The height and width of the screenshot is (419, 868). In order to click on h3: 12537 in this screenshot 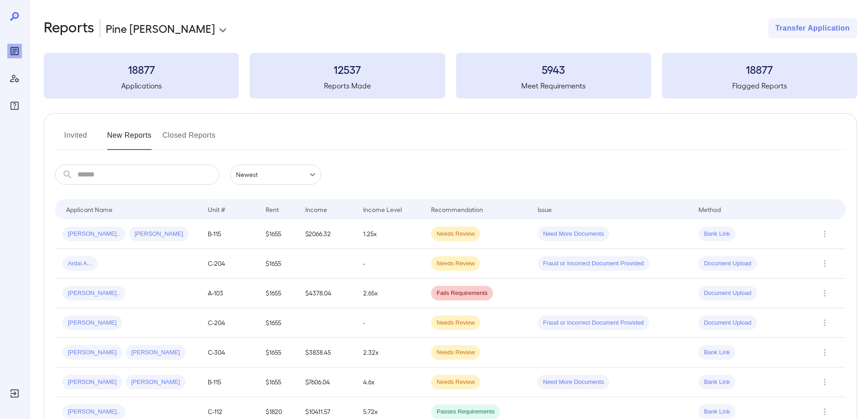, I will do `click(347, 69)`.